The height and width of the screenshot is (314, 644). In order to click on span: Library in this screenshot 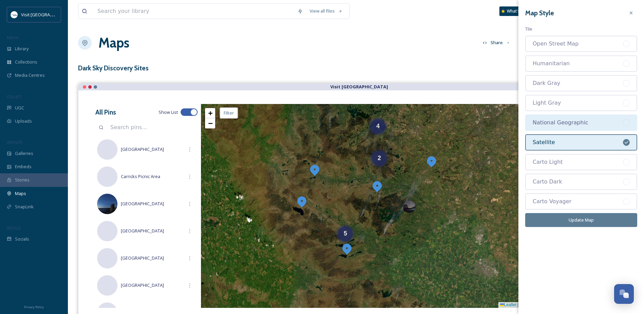, I will do `click(22, 49)`.